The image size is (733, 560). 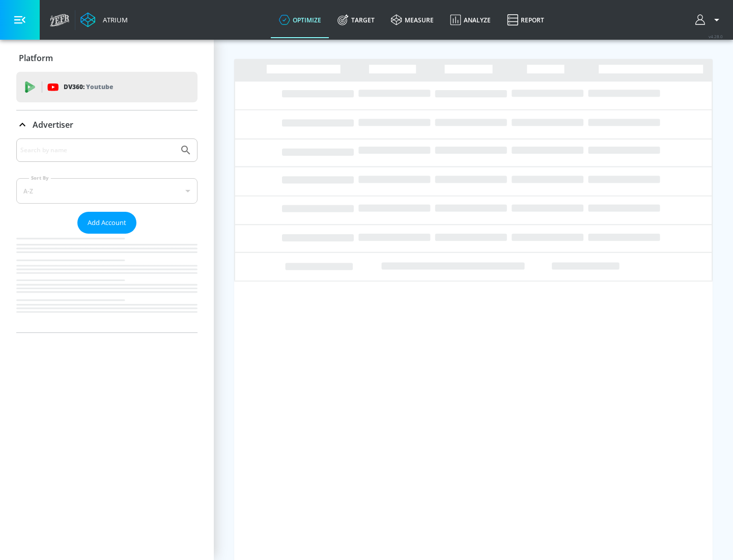 What do you see at coordinates (107, 283) in the screenshot?
I see `nav: list of Advertiser` at bounding box center [107, 283].